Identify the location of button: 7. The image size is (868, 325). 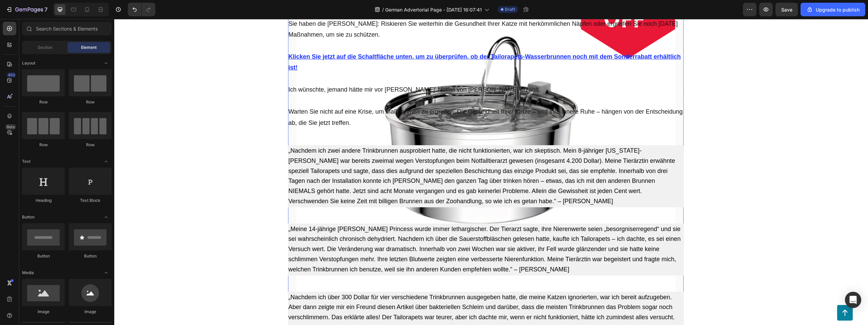
(26, 10).